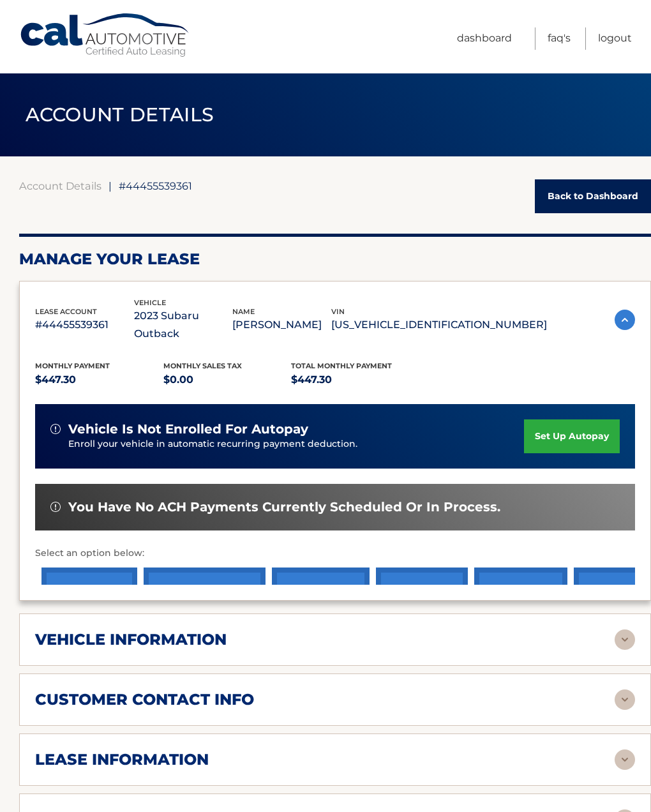 This screenshot has height=812, width=651. I want to click on a: Logout, so click(615, 38).